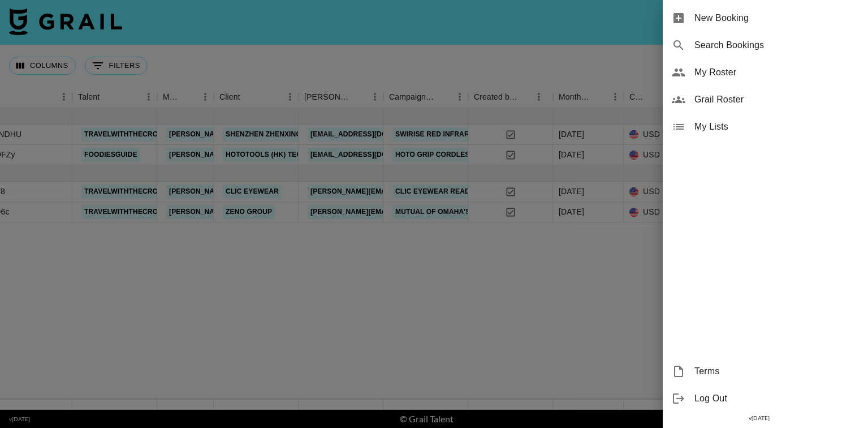 This screenshot has height=428, width=855. Describe the element at coordinates (759, 18) in the screenshot. I see `div: New Booking` at that location.